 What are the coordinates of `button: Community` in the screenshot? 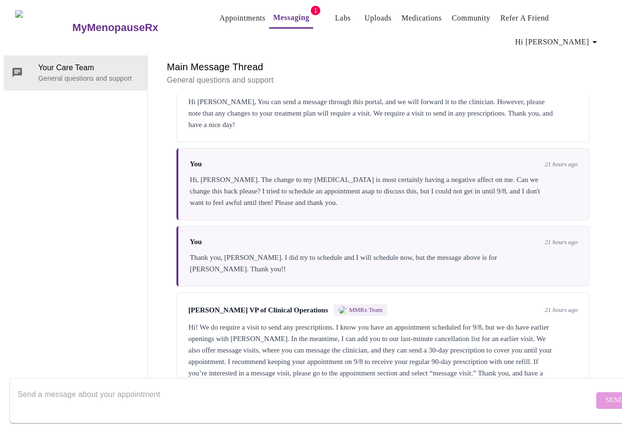 It's located at (471, 18).